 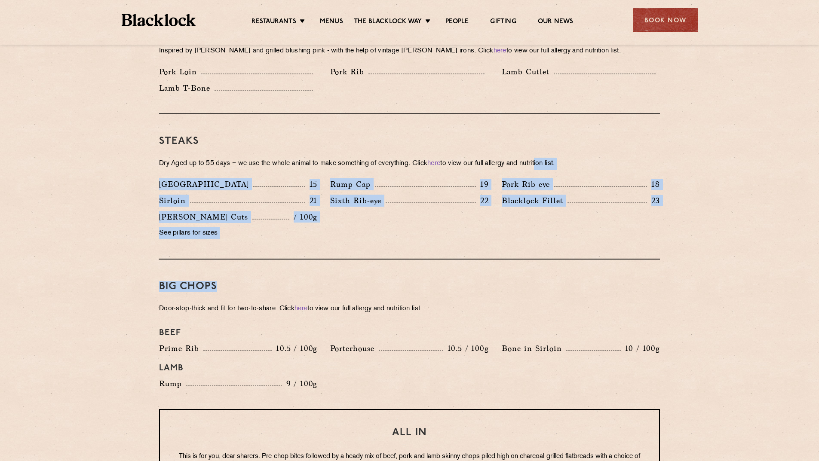 What do you see at coordinates (187, 88) in the screenshot?
I see `p: Lamb T-Bone` at bounding box center [187, 88].